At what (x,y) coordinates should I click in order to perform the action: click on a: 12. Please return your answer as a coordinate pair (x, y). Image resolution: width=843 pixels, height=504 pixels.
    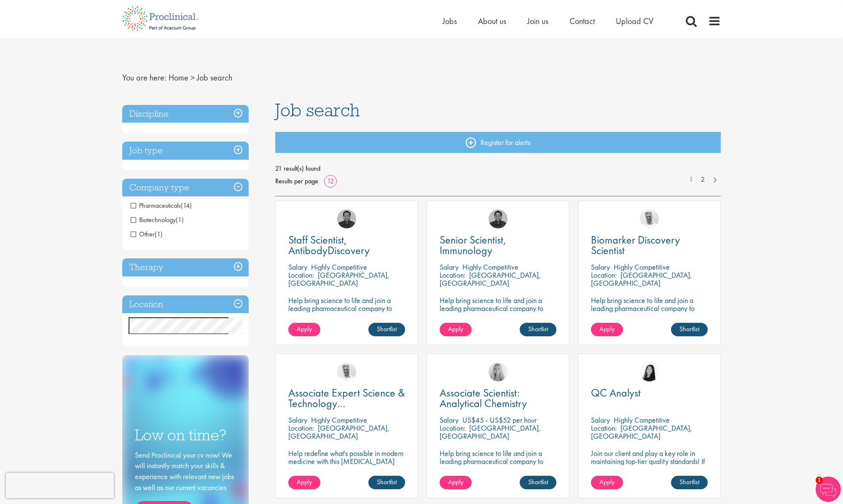
    Looking at the image, I should click on (331, 181).